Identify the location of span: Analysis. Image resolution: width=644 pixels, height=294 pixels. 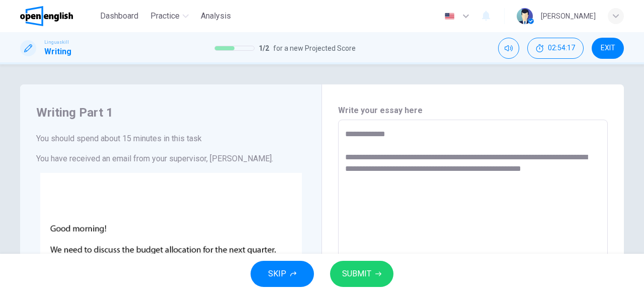
(215, 16).